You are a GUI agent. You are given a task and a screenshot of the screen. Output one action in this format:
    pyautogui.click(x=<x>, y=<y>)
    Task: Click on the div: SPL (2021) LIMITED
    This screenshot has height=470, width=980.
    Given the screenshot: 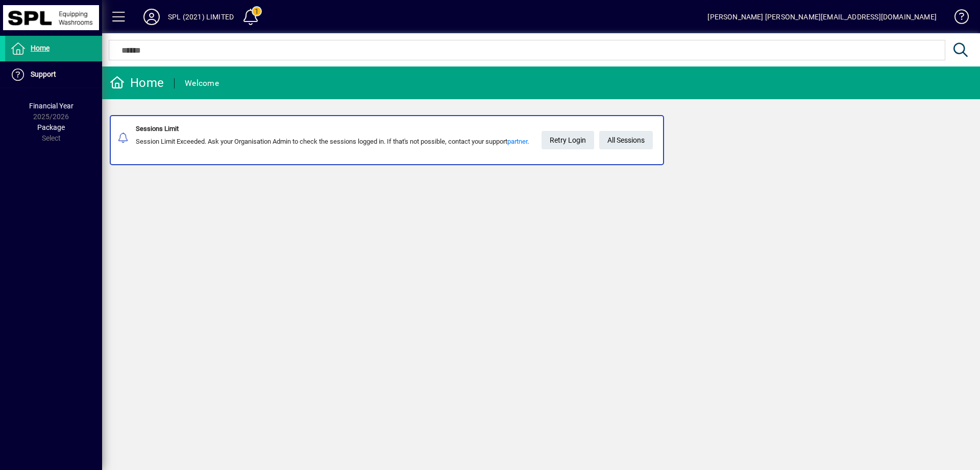 What is the action you would take?
    pyautogui.click(x=201, y=17)
    